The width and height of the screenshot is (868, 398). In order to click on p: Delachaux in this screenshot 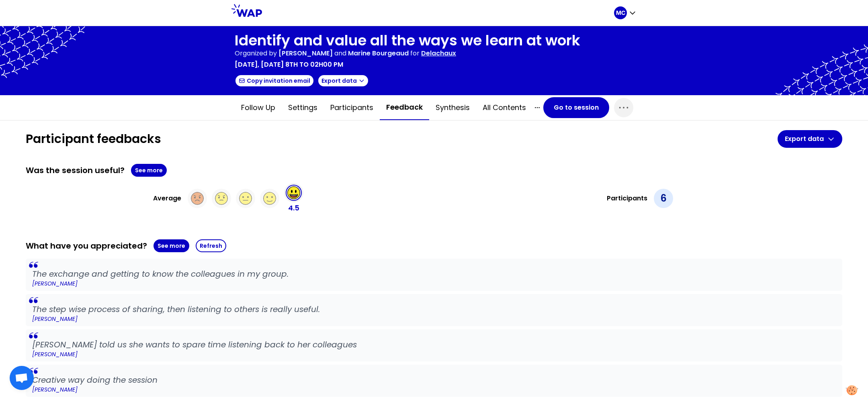, I will do `click(439, 53)`.